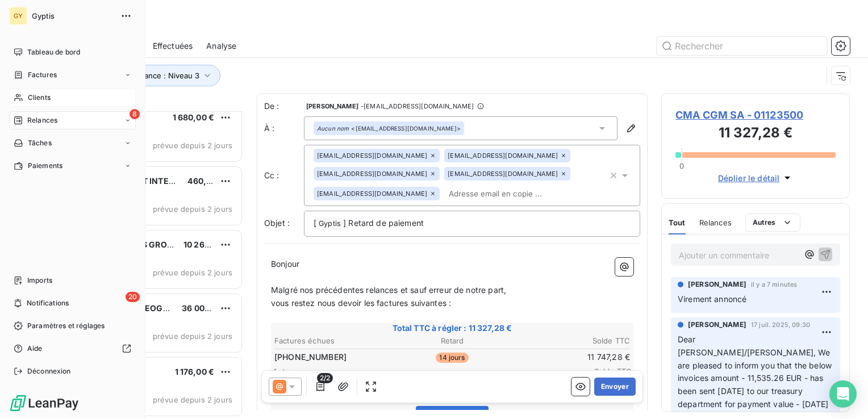  What do you see at coordinates (207, 244) in the screenshot?
I see `span: 10 260,35 €` at bounding box center [207, 244].